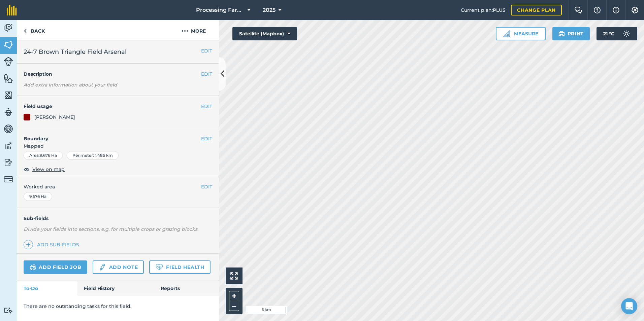 The height and width of the screenshot is (321, 644). Describe the element at coordinates (269, 10) in the screenshot. I see `span: 2025` at that location.